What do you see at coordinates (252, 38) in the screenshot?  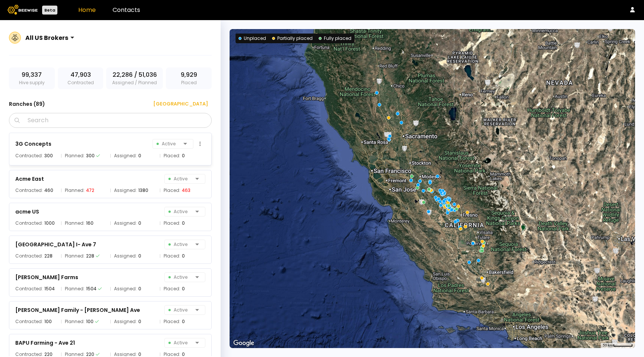 I see `div: Unplaced` at bounding box center [252, 38].